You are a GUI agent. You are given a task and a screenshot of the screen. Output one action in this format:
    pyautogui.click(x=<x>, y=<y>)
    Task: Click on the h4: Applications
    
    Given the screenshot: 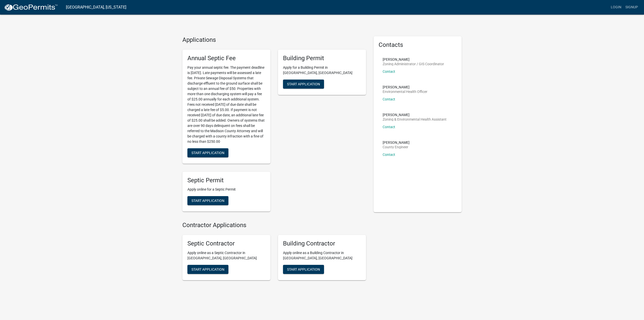 What is the action you would take?
    pyautogui.click(x=274, y=39)
    